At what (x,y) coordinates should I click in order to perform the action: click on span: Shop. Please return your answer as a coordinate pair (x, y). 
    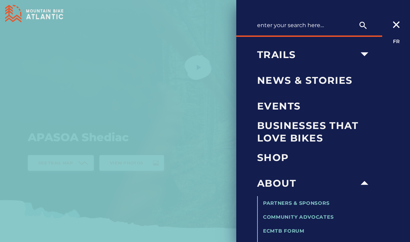
    Looking at the image, I should click on (315, 158).